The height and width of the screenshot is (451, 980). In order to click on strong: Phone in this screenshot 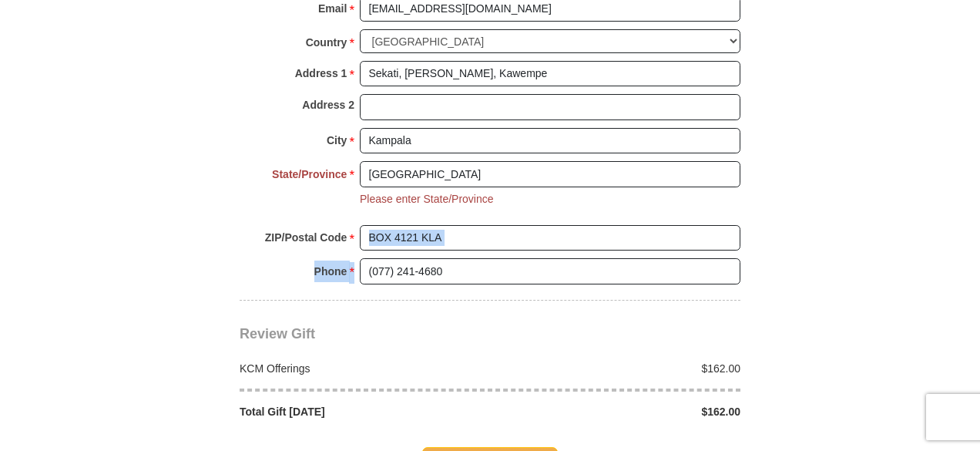, I will do `click(331, 271)`.